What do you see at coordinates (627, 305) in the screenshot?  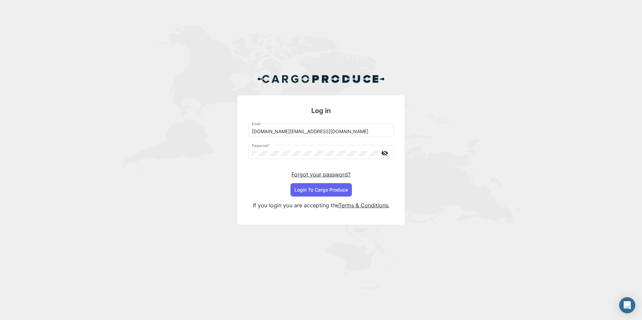 I see `div: Abrir Intercom Messenger` at bounding box center [627, 305].